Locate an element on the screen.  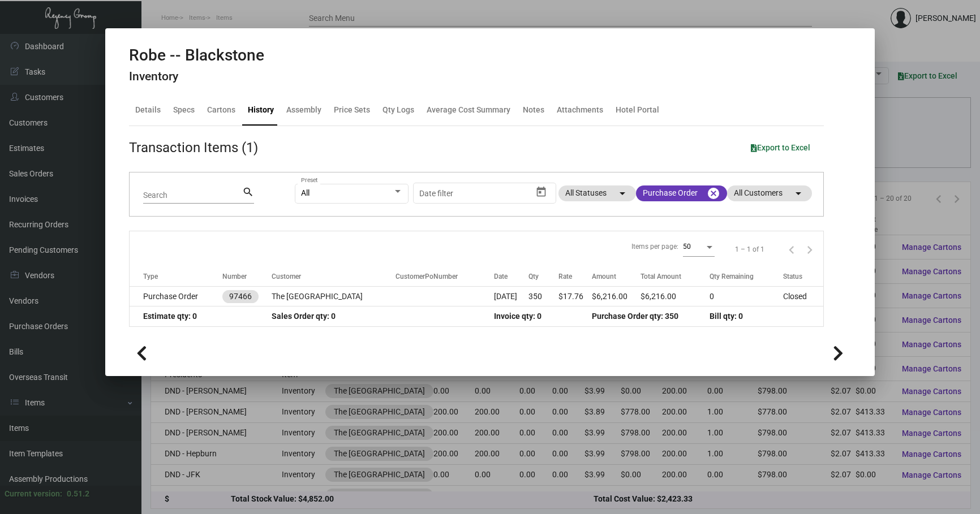
h2: Robe -- Blackstone is located at coordinates (196, 56).